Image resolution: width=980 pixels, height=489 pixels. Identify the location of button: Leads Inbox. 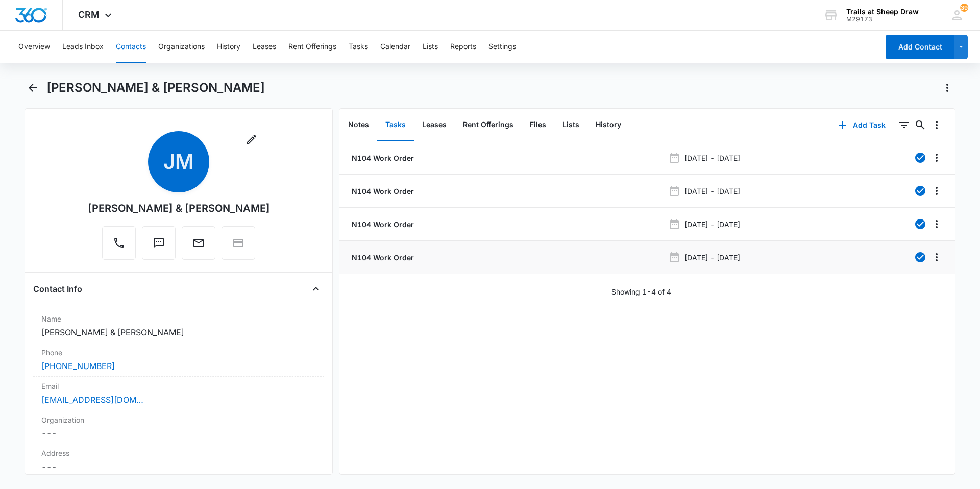
(83, 47).